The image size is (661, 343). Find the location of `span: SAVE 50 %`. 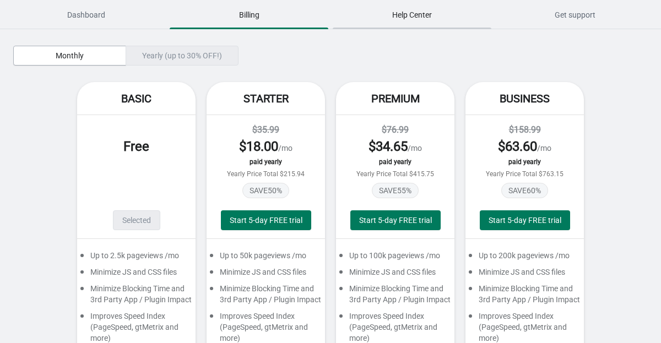

span: SAVE 50 % is located at coordinates (266, 191).